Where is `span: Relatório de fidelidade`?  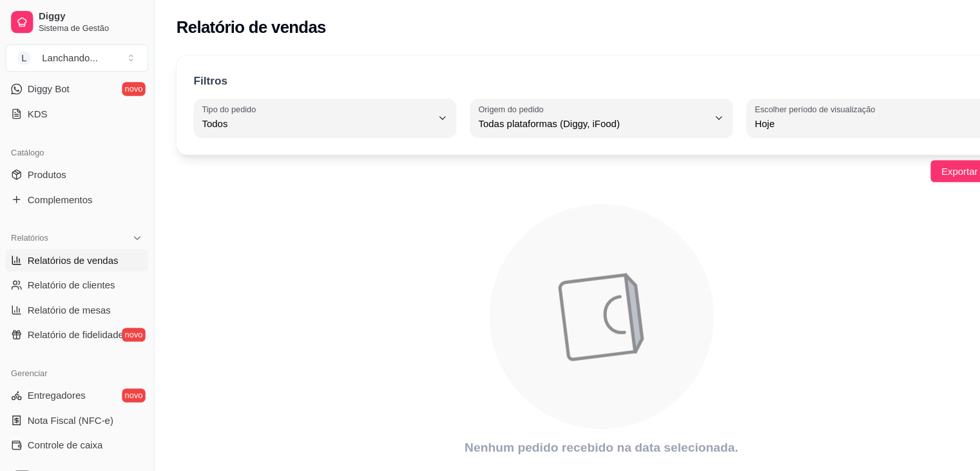
span: Relatório de fidelidade is located at coordinates (70, 313).